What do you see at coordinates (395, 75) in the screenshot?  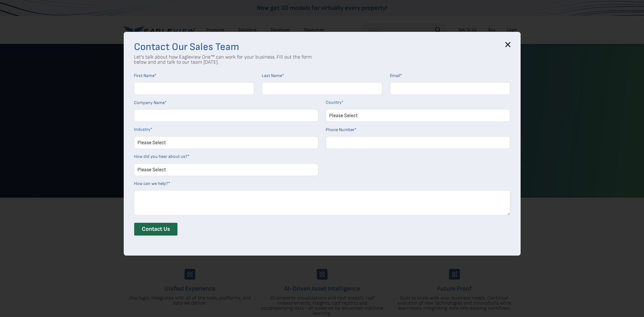 I see `span: Email` at bounding box center [395, 75].